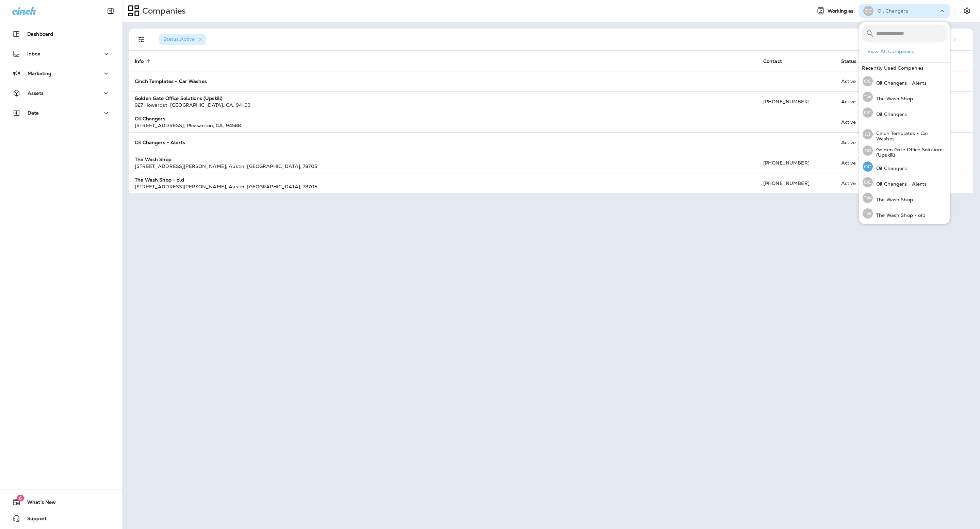 The image size is (980, 529). Describe the element at coordinates (163, 11) in the screenshot. I see `p: Companies` at that location.